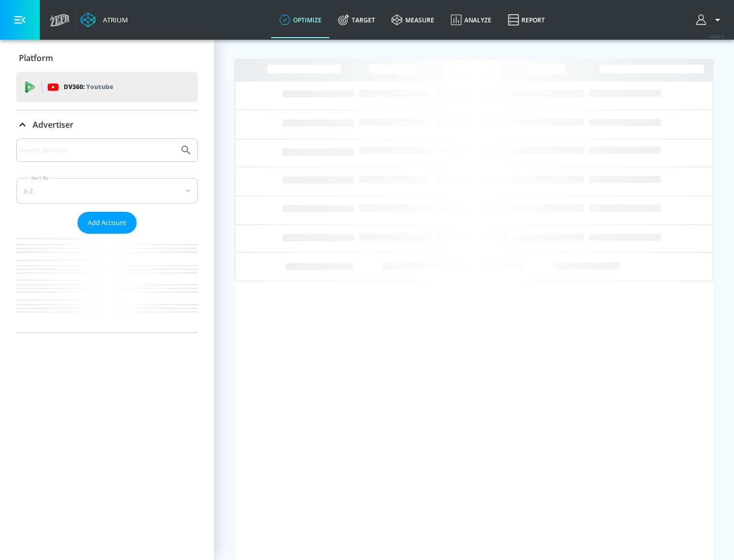 This screenshot has width=734, height=560. I want to click on div: Atrium, so click(113, 20).